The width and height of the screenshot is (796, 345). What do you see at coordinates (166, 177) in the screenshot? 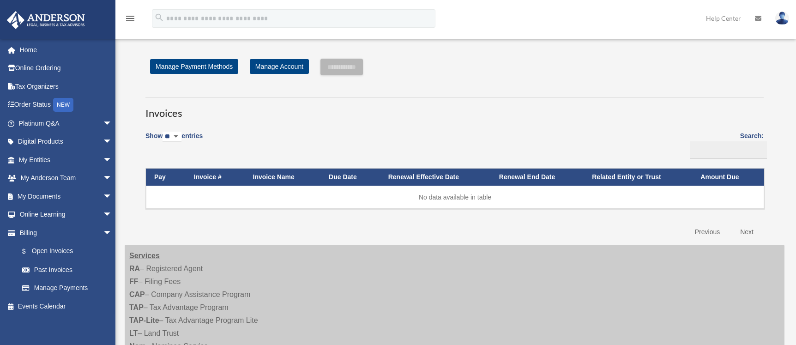
I see `th: Pay: activate to sort column descending` at bounding box center [166, 177].